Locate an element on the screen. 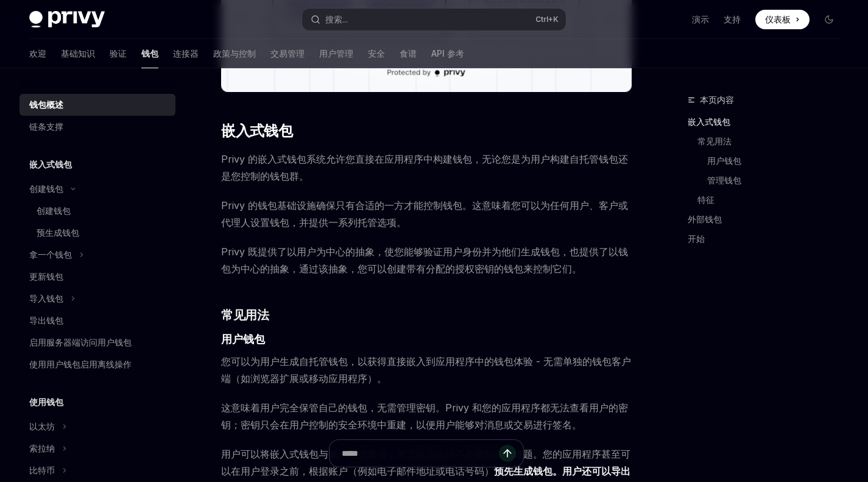 This screenshot has width=868, height=482. font: 支持 is located at coordinates (733, 19).